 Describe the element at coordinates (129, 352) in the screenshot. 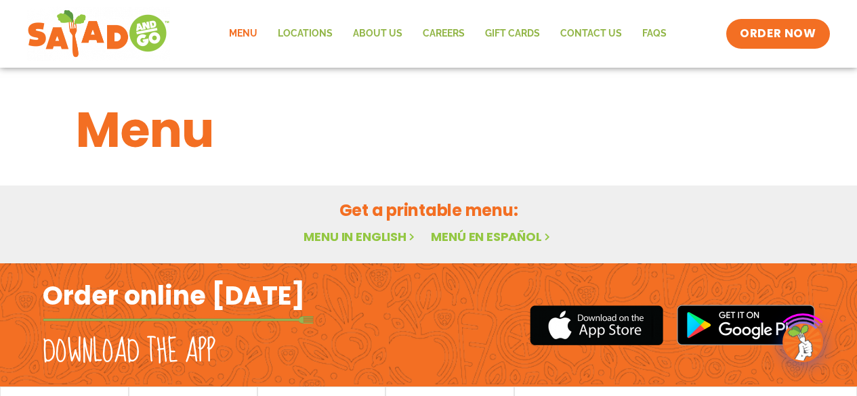

I see `h2: Download the app` at that location.